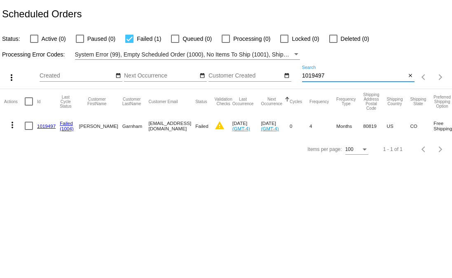 This screenshot has width=452, height=278. Describe the element at coordinates (272, 101) in the screenshot. I see `button: Change sorting for NextOccurrenceUtc` at that location.